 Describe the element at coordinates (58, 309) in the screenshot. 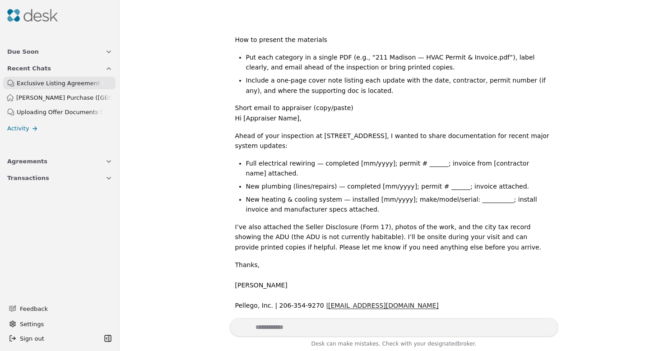

I see `button: Feedback` at that location.